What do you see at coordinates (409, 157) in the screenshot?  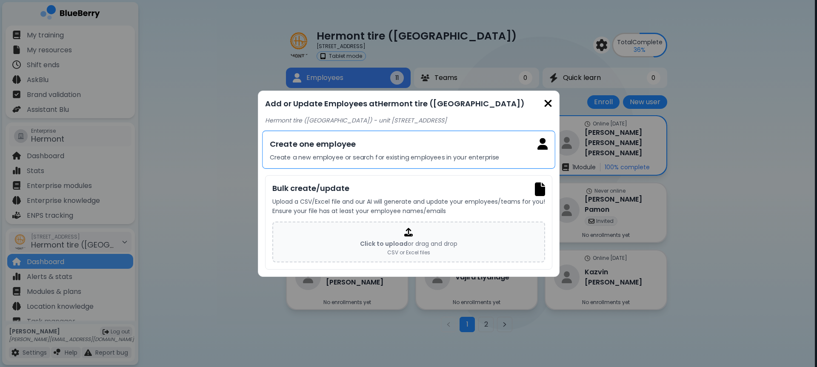 I see `p: Create a new employee or search for existing employees in your enterprise` at bounding box center [409, 157].